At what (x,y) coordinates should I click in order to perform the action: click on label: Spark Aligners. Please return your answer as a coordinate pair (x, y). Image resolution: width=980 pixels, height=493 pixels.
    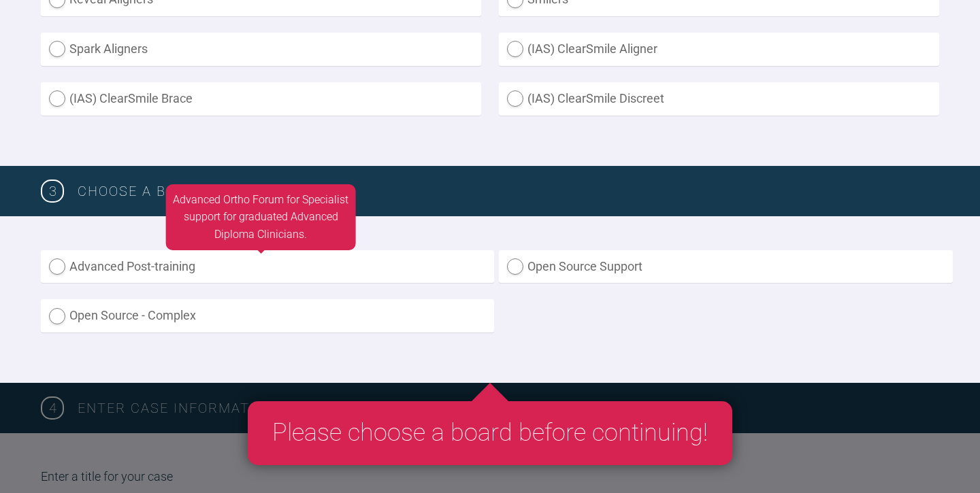
    Looking at the image, I should click on (260, 49).